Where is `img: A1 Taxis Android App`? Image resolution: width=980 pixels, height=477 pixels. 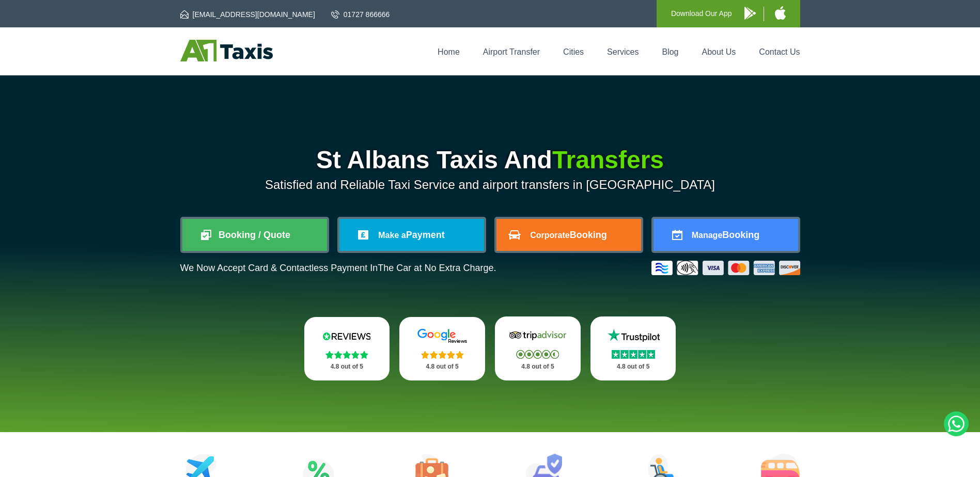 img: A1 Taxis Android App is located at coordinates (750, 13).